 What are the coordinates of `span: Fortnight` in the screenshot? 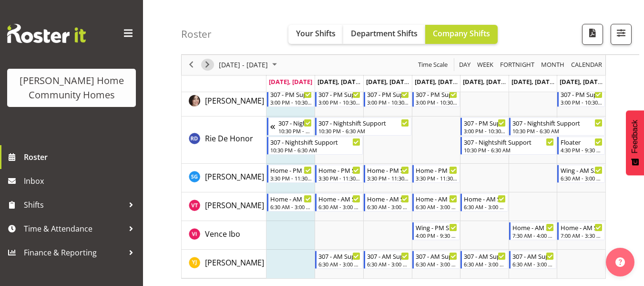 It's located at (517, 65).